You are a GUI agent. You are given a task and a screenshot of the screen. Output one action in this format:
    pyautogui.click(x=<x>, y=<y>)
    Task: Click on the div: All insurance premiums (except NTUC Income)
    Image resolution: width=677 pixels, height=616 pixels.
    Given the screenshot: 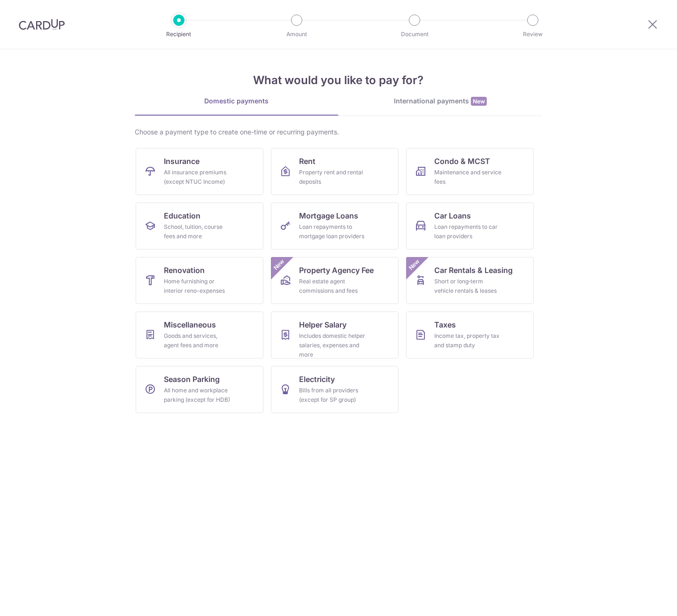 What is the action you would take?
    pyautogui.click(x=198, y=177)
    